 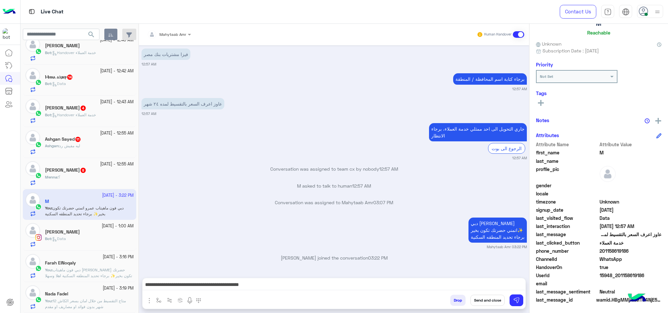 I want to click on h6: Notes, so click(x=542, y=120).